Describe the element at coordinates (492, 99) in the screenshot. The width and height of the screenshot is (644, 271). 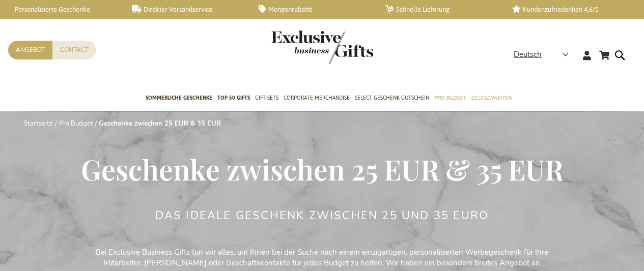
I see `a: Gelegenheiten` at that location.